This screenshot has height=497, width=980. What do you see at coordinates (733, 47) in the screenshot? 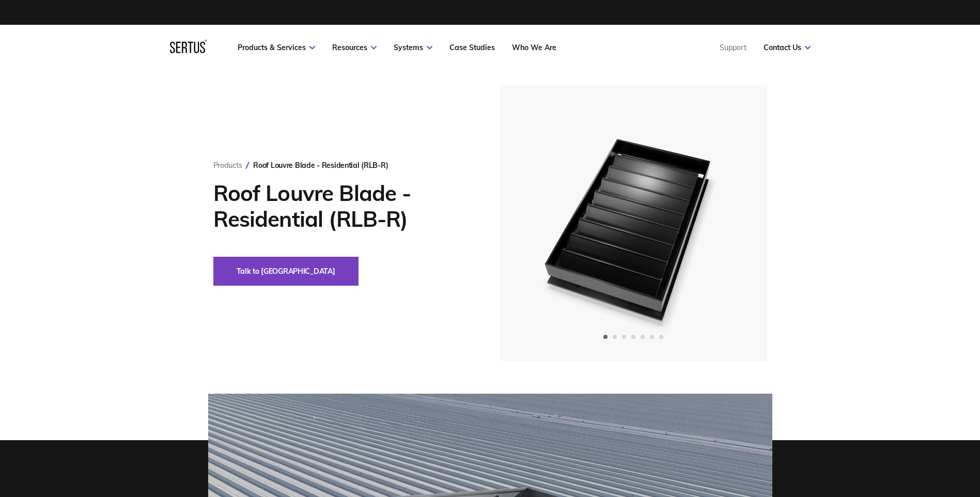
I see `a: Support` at bounding box center [733, 47].